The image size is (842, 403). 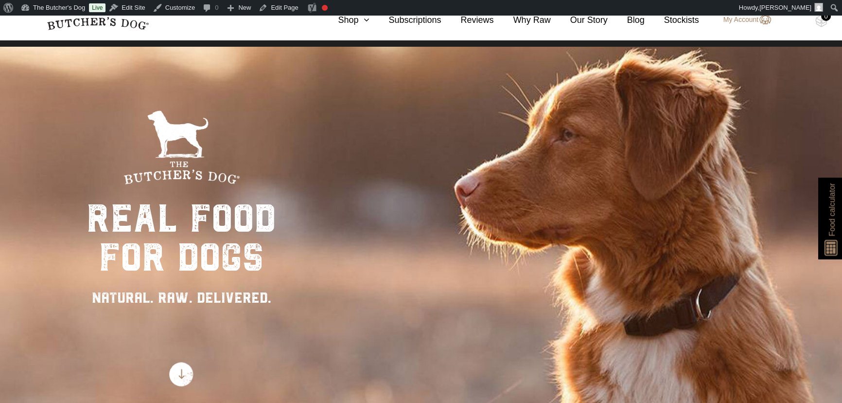 What do you see at coordinates (325, 8) in the screenshot?
I see `div: Focus keyphrase not set` at bounding box center [325, 8].